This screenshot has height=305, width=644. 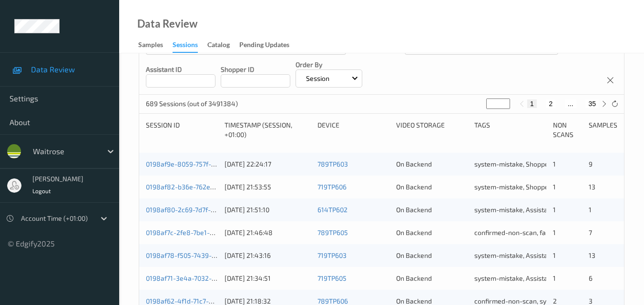 I want to click on div: Non Scans, so click(x=567, y=130).